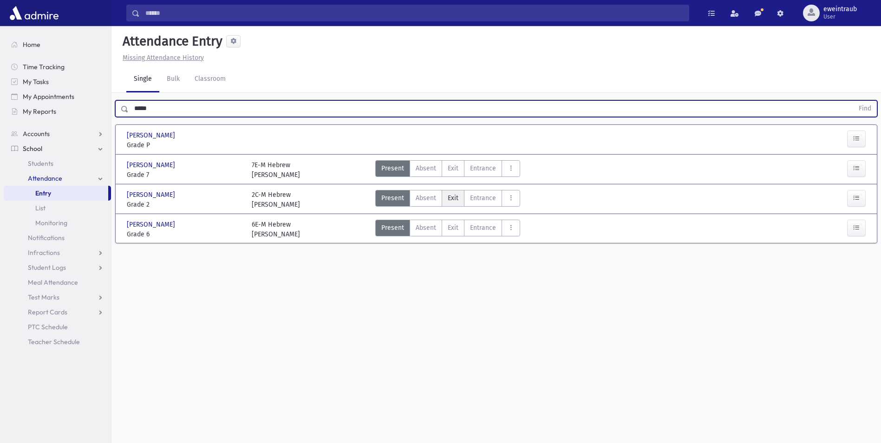 Image resolution: width=881 pixels, height=443 pixels. I want to click on span: Grade 6, so click(184, 234).